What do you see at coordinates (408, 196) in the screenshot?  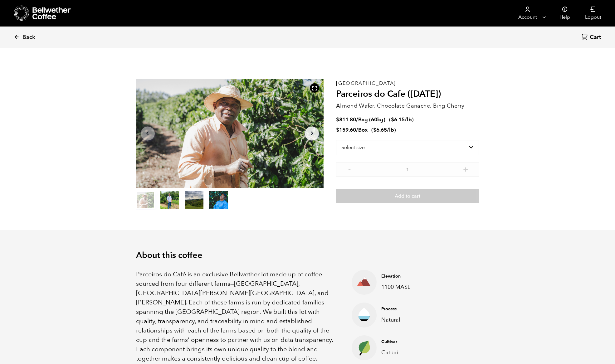 I see `button: Add to cart` at bounding box center [408, 196].